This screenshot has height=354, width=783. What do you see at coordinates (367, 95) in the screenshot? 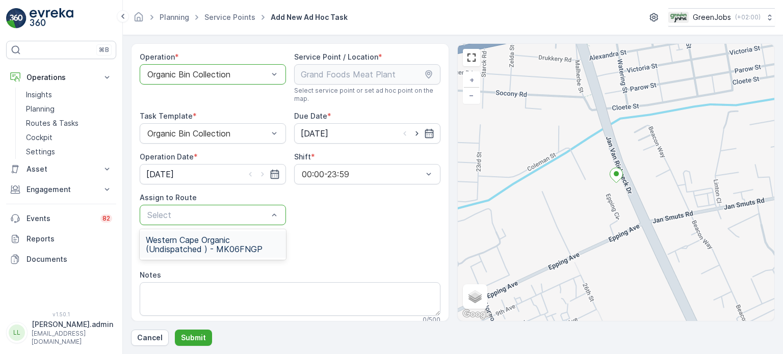
I see `span: Select service point or set ad hoc point on the map.` at bounding box center [367, 95].